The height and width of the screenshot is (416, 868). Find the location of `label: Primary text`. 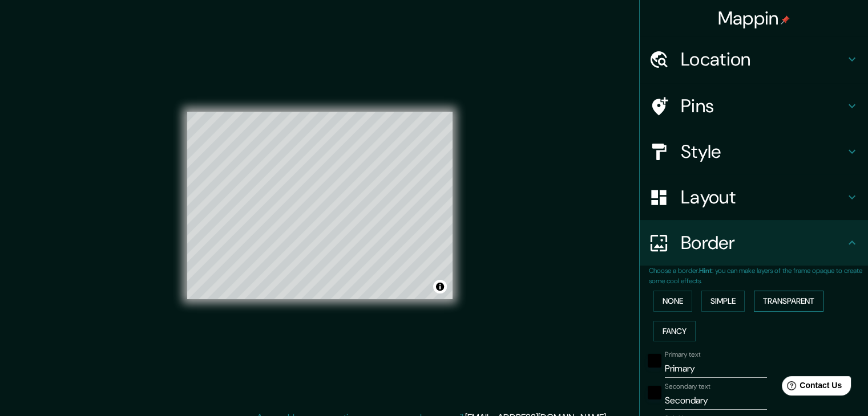

label: Primary text is located at coordinates (682, 354).